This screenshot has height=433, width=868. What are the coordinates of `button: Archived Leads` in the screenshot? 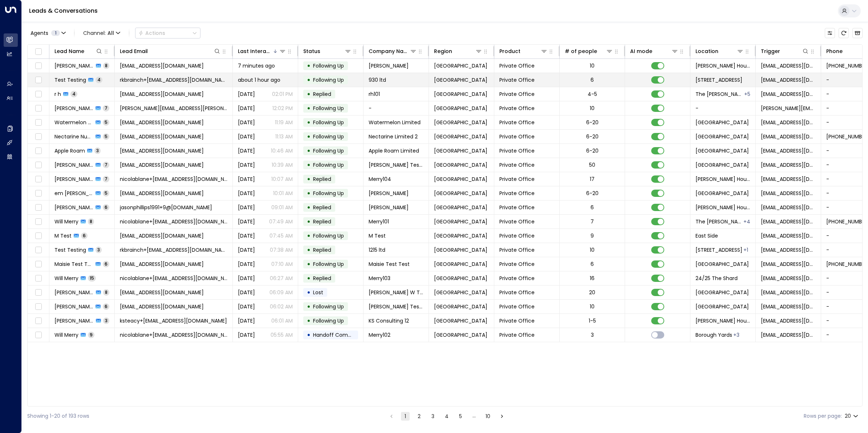 It's located at (858, 33).